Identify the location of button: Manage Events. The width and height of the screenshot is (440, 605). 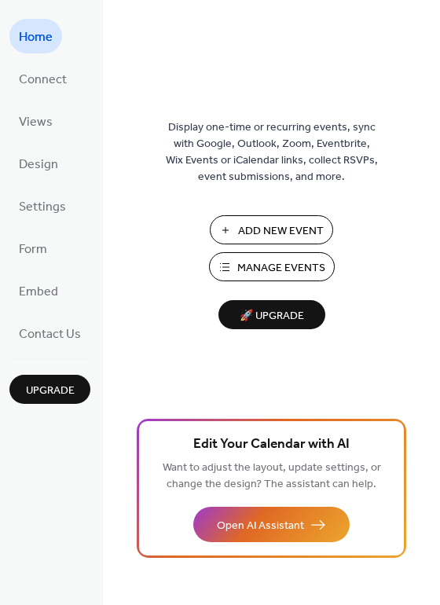
(272, 266).